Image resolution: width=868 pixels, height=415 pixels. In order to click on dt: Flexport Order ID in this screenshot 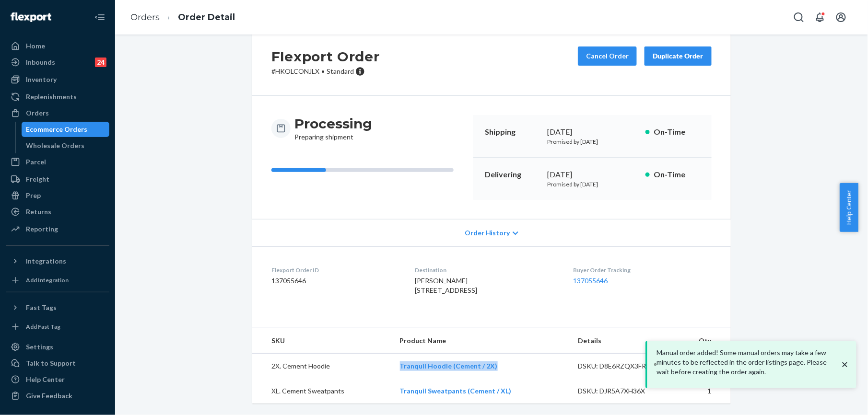, I will do `click(335, 269)`.